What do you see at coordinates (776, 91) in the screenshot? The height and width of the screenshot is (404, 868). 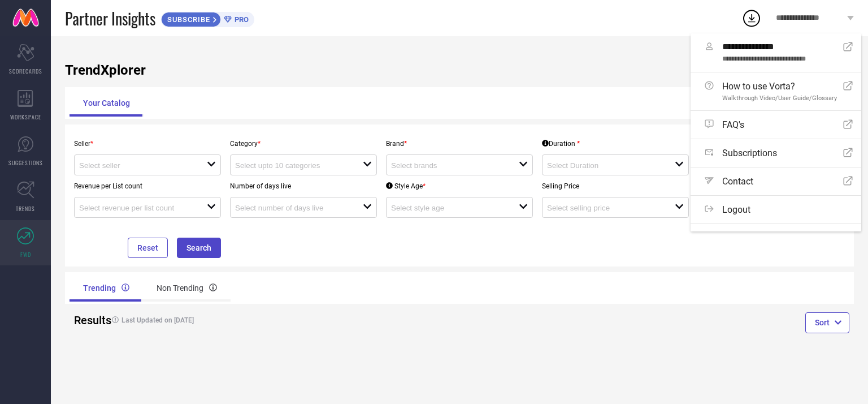 I see `a: How to use Vorta?Walkthrough Video/User Guide/Glossary` at bounding box center [776, 91].